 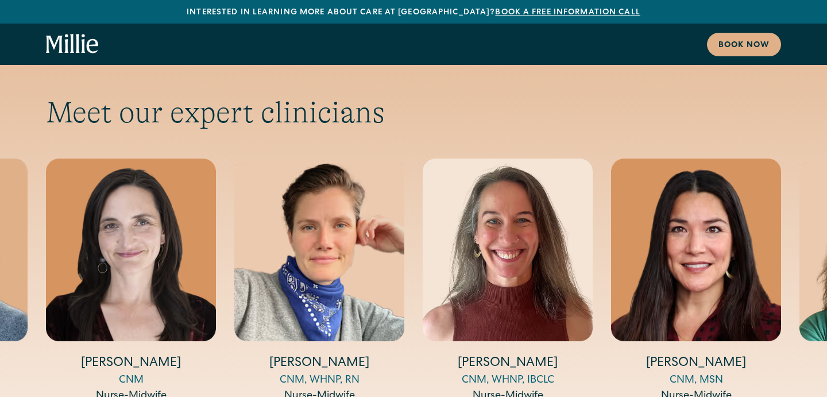 I want to click on a: home, so click(x=72, y=44).